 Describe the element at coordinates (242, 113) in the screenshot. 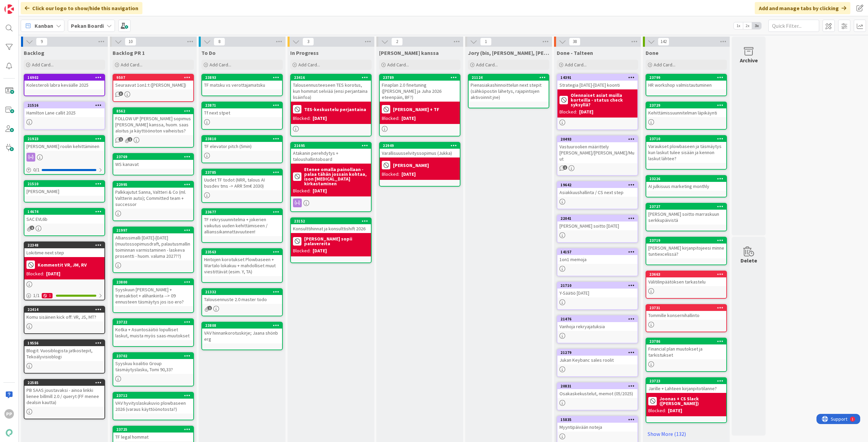

I see `div: Tf next stpet` at that location.